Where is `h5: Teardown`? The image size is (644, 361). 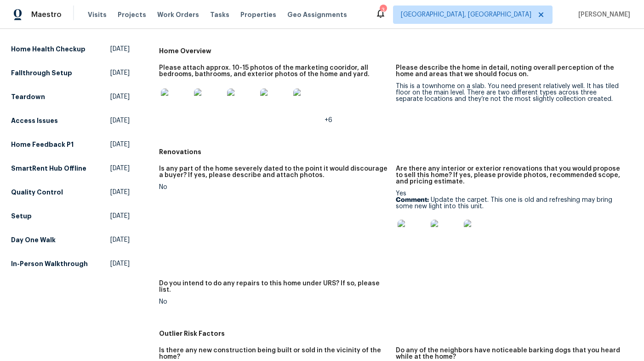
h5: Teardown is located at coordinates (28, 97).